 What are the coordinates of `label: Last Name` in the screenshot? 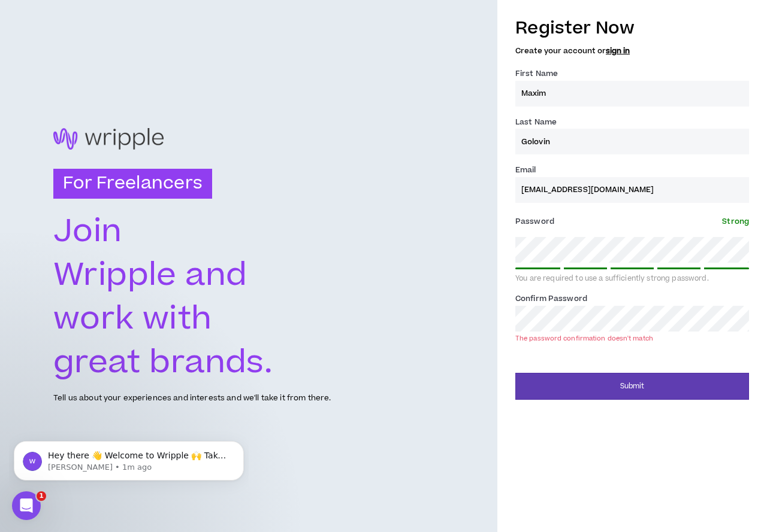 It's located at (536, 122).